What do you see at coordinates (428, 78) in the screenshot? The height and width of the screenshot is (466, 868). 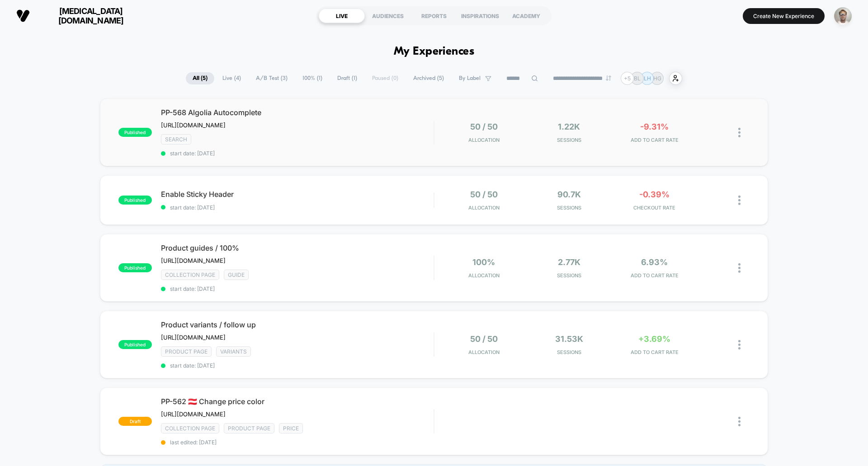 I see `span: Archived ( 5 )` at bounding box center [428, 78].